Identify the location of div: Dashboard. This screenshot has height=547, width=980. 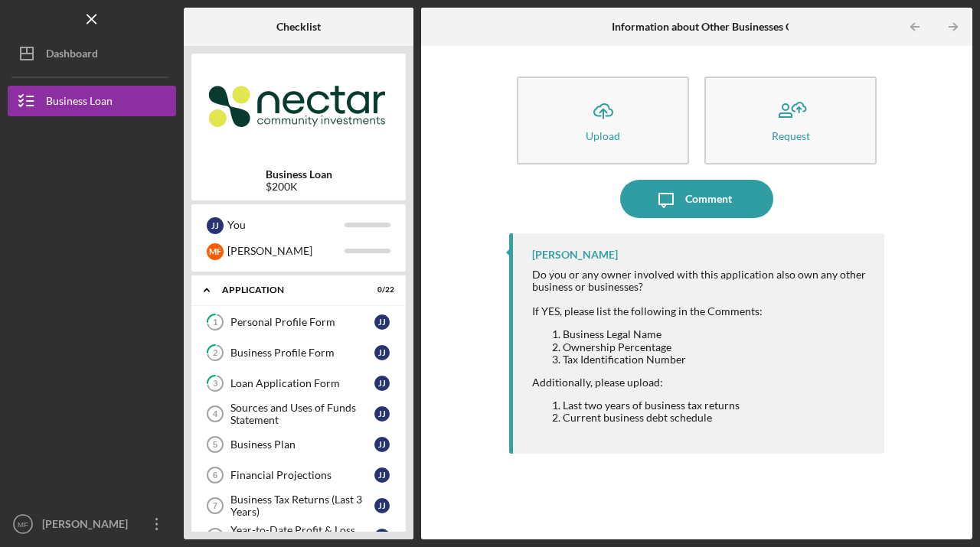
(72, 55).